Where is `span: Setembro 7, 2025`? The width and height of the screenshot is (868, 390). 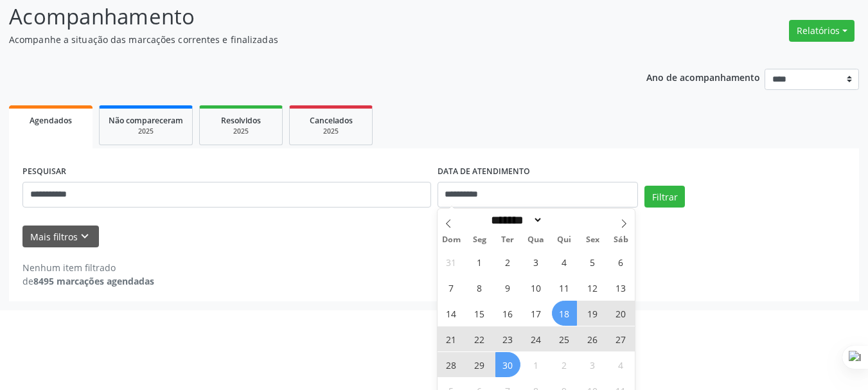
span: Setembro 7, 2025 is located at coordinates (451, 287).